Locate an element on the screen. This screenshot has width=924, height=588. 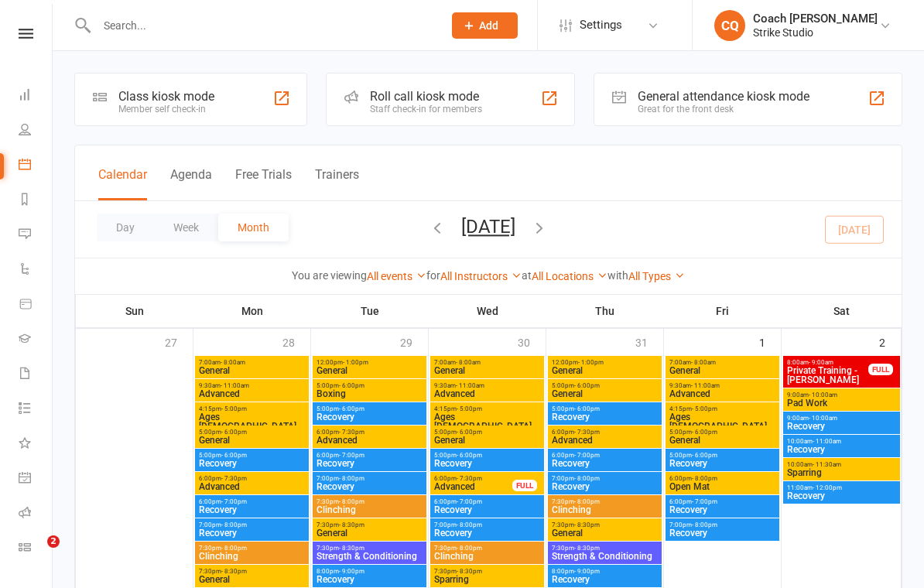
span: - 9:00am is located at coordinates (821, 362).